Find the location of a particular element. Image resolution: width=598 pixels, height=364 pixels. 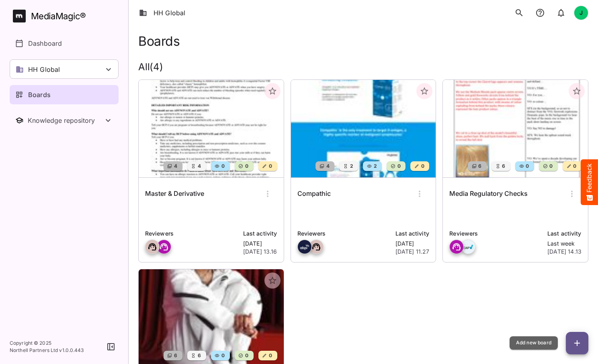

button: search is located at coordinates (519, 13).